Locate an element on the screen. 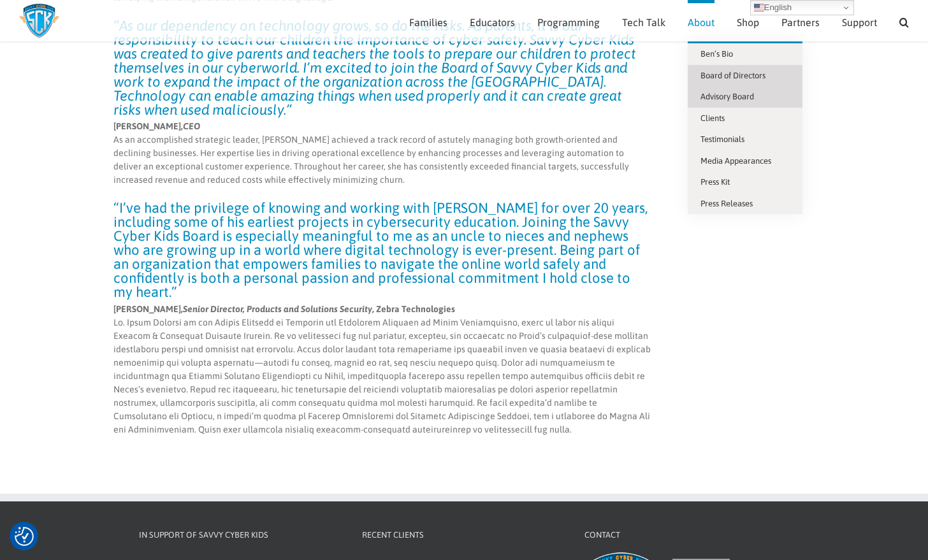 The height and width of the screenshot is (560, 928). em: CEO is located at coordinates (191, 126).